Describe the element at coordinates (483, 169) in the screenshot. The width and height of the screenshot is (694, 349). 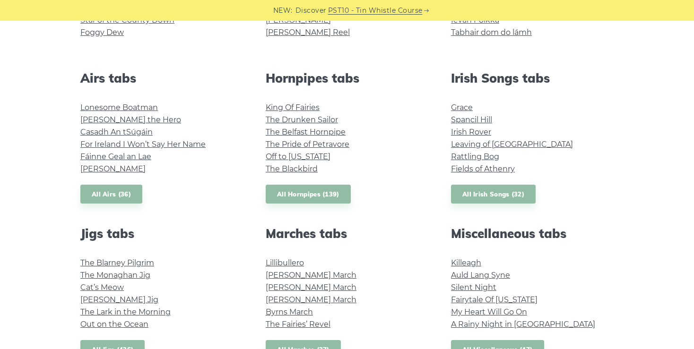
I see `a: Fields of Athenry` at that location.